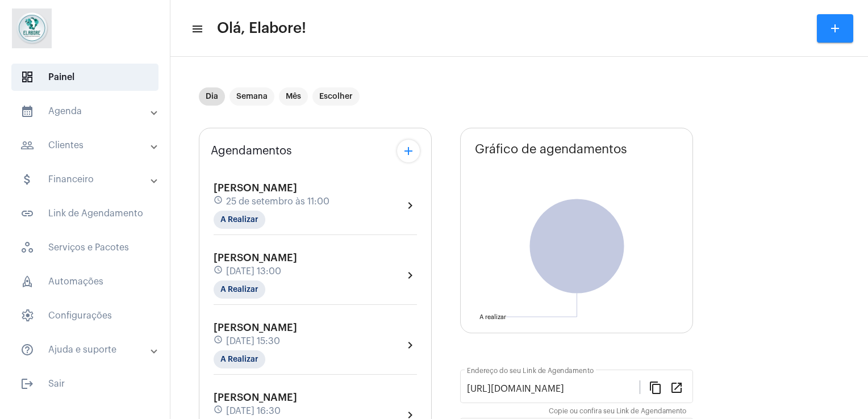 This screenshot has height=419, width=868. I want to click on span: 25 de setembro às 11:00, so click(278, 201).